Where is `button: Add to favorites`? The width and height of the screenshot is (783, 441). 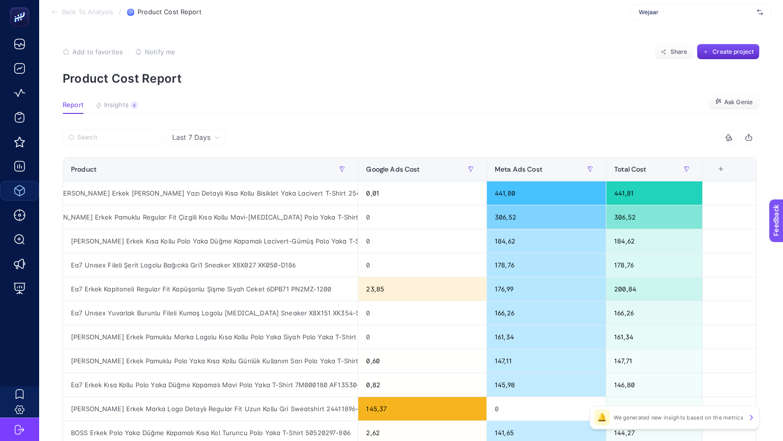 button: Add to favorites is located at coordinates (92, 52).